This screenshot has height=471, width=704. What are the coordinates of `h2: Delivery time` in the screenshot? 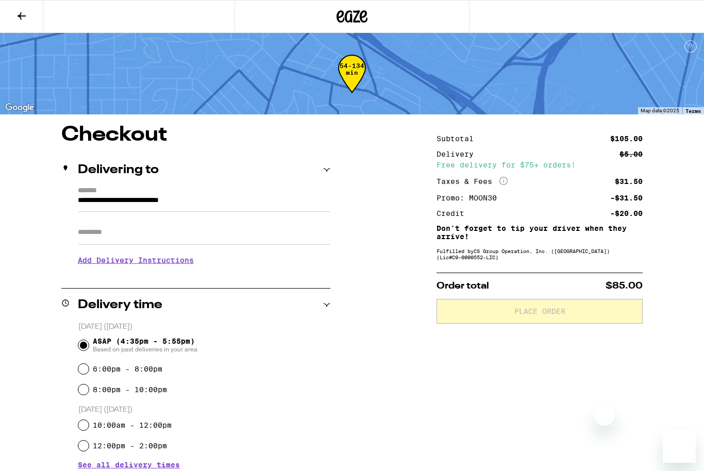 It's located at (120, 305).